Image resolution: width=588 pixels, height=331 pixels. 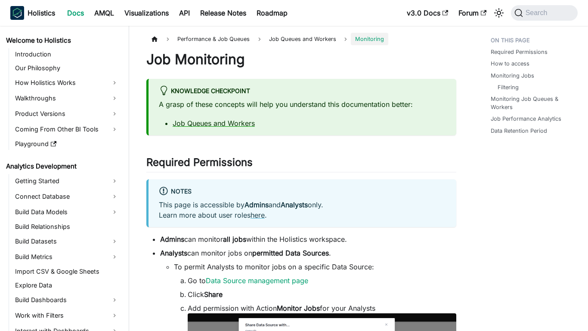 What do you see at coordinates (322, 280) in the screenshot?
I see `li: Go to` at bounding box center [322, 280].